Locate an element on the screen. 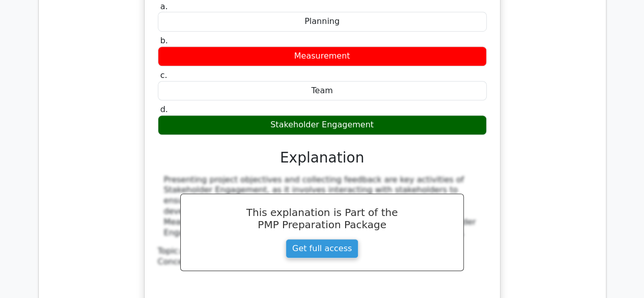  span: b. is located at coordinates (164, 41).